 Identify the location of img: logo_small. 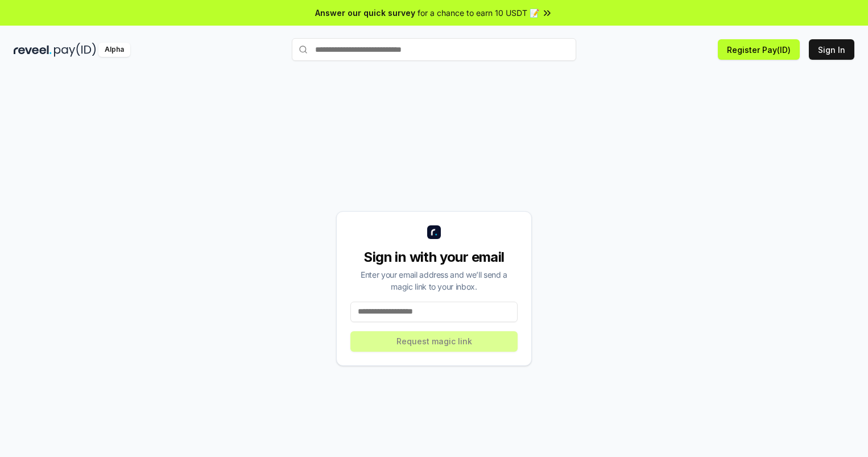
(434, 232).